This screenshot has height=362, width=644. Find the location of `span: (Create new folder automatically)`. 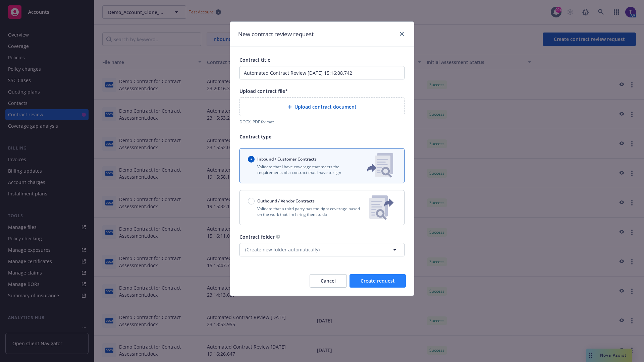

span: (Create new folder automatically) is located at coordinates (282, 250).